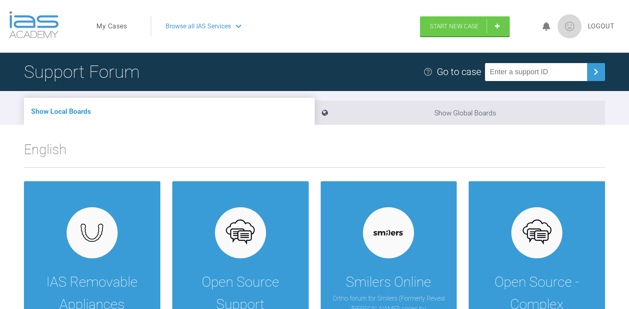 This screenshot has width=629, height=309. I want to click on a: Start New Case, so click(465, 26).